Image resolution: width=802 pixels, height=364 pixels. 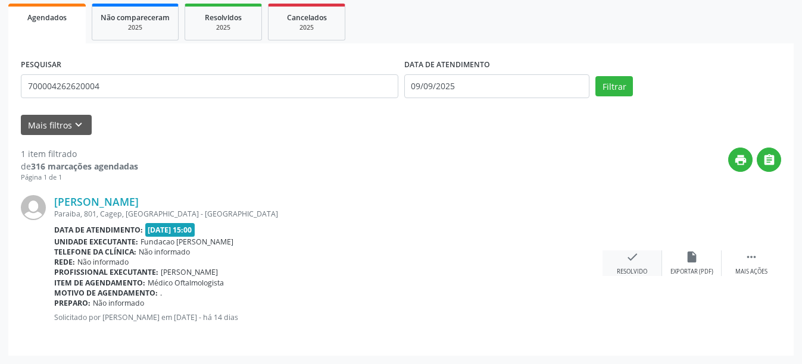 I want to click on b: Data de atendimento:, so click(x=98, y=230).